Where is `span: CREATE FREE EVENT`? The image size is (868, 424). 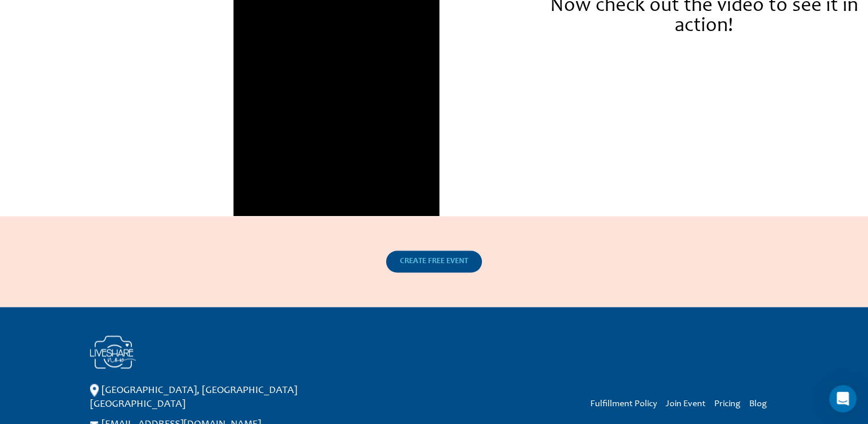 span: CREATE FREE EVENT is located at coordinates (433, 261).